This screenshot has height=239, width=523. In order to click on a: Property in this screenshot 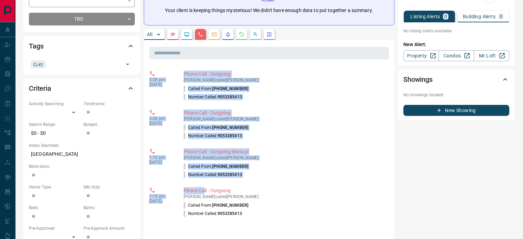, I will do `click(421, 56)`.